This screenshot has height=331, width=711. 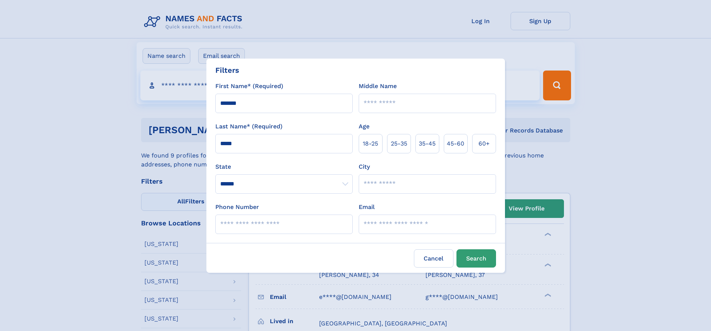 I want to click on label: City, so click(x=364, y=167).